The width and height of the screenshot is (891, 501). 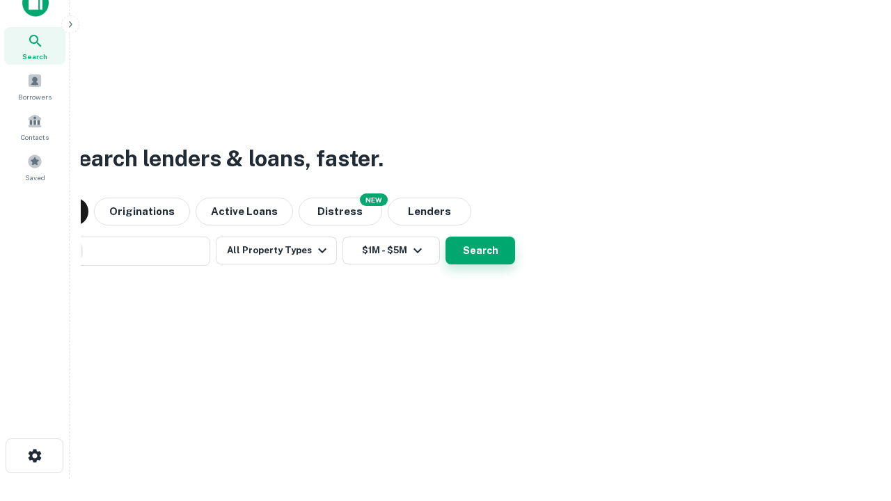 I want to click on button: $1M - $5M, so click(x=391, y=251).